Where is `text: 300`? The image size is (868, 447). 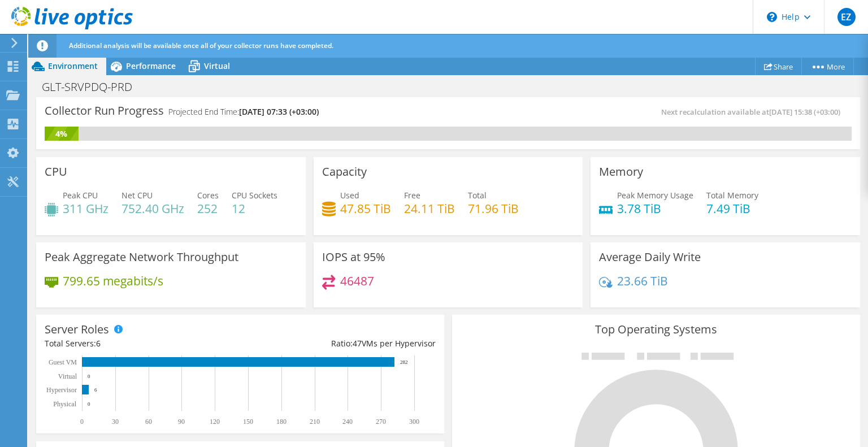
text: 300 is located at coordinates (414, 422).